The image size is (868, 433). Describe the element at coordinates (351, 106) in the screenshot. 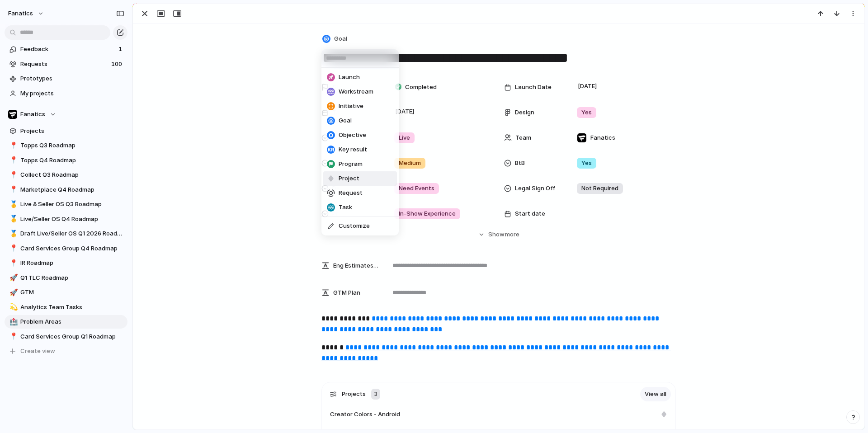

I see `span: Initiative` at that location.